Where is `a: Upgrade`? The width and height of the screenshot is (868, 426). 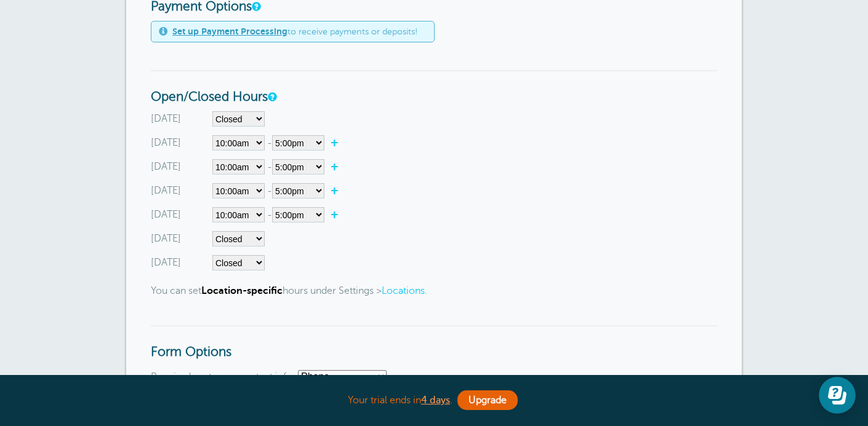
a: Upgrade is located at coordinates (488, 400).